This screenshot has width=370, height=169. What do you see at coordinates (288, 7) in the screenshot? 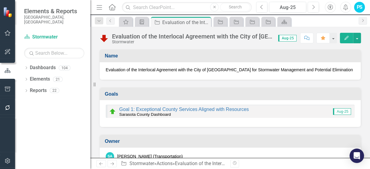
I see `button: Aug-25` at bounding box center [288, 7].